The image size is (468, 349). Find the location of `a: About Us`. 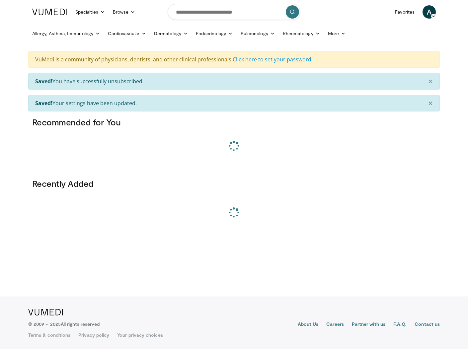

a: About Us is located at coordinates (308, 325).